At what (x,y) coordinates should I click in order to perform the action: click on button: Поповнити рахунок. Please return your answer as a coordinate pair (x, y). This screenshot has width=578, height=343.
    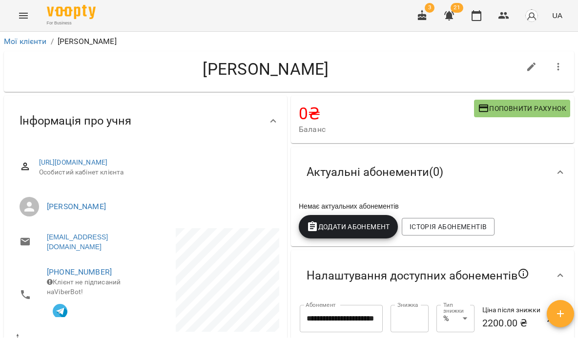
    Looking at the image, I should click on (522, 108).